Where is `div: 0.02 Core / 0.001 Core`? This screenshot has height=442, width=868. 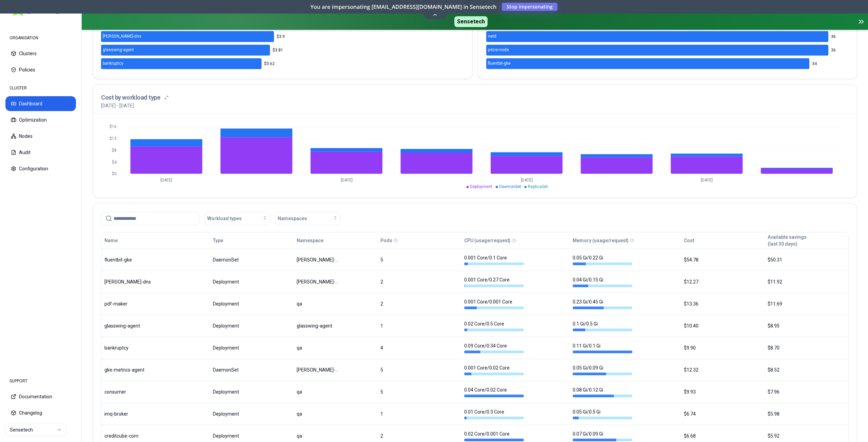
div: 0.02 Core / 0.001 Core is located at coordinates (494, 436).